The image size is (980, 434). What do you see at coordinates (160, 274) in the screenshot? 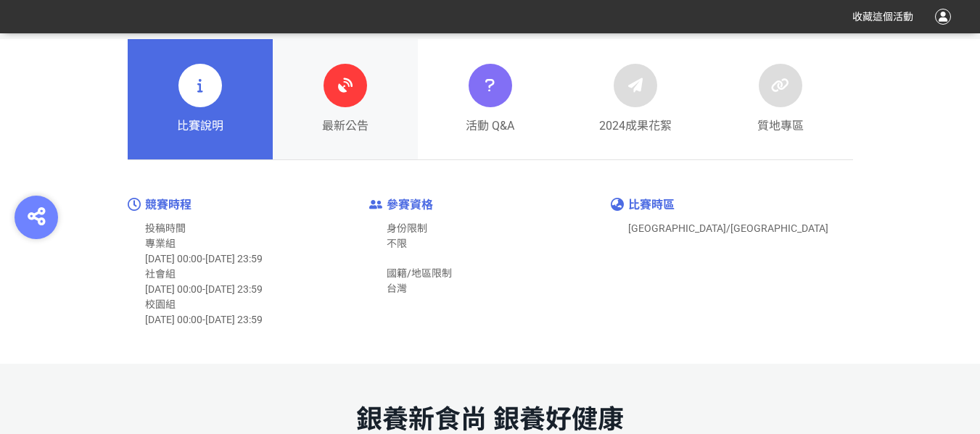
I see `span: 社會組` at bounding box center [160, 274].